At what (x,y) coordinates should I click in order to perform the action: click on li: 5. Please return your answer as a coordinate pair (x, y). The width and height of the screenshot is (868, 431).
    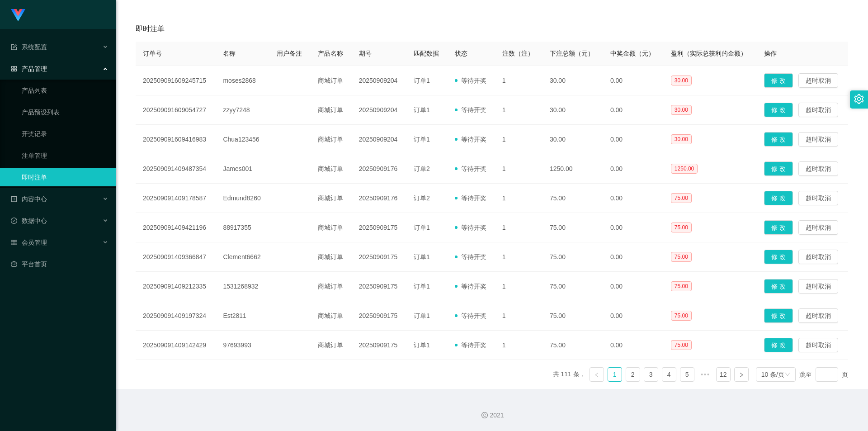
    Looking at the image, I should click on (687, 374).